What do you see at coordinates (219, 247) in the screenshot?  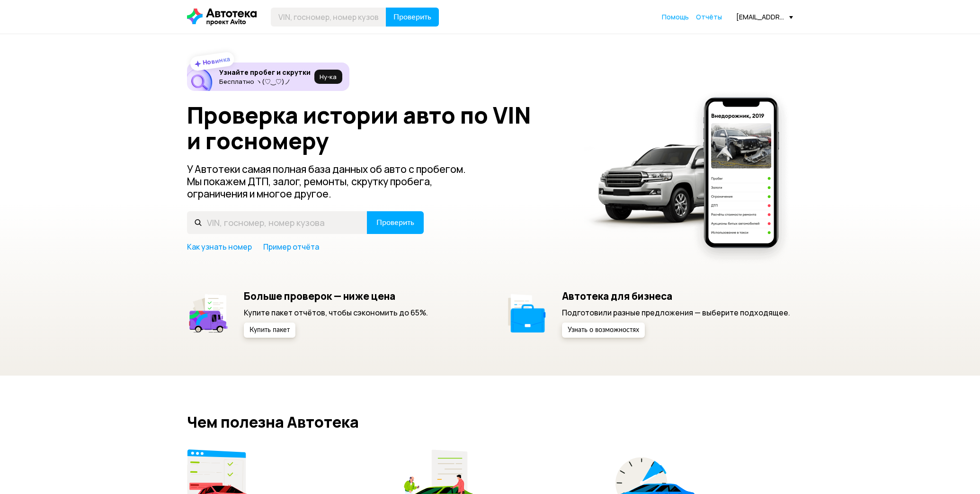 I see `a: Как узнать номер` at bounding box center [219, 247].